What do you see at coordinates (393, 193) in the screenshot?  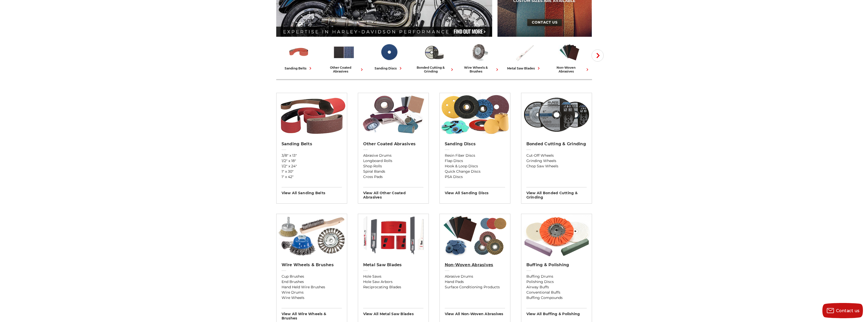 I see `h3: View All other coated abrasives` at bounding box center [393, 193].